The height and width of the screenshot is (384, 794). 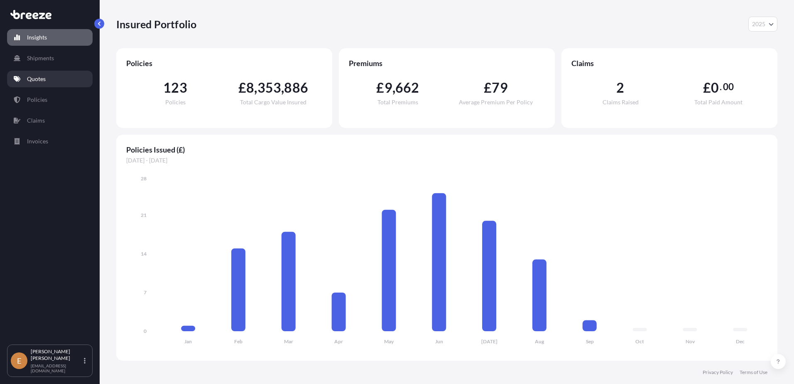 I want to click on span: 00, so click(x=728, y=87).